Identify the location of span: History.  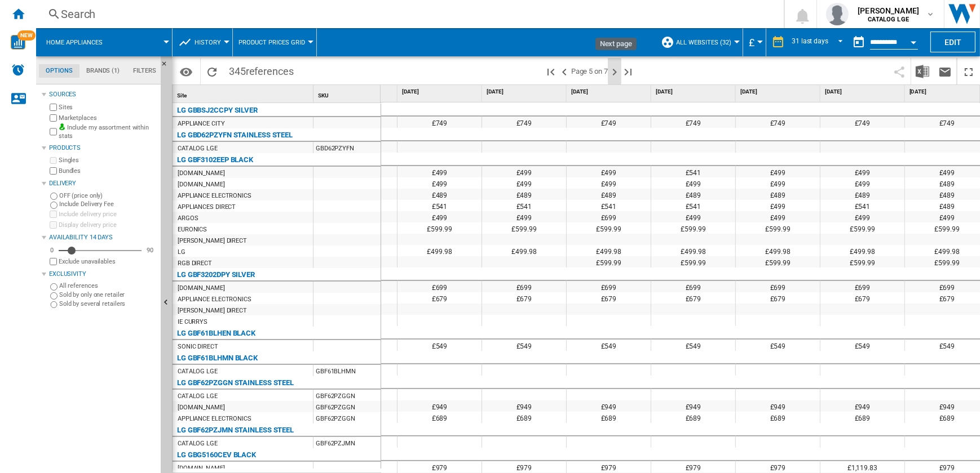
(207, 43).